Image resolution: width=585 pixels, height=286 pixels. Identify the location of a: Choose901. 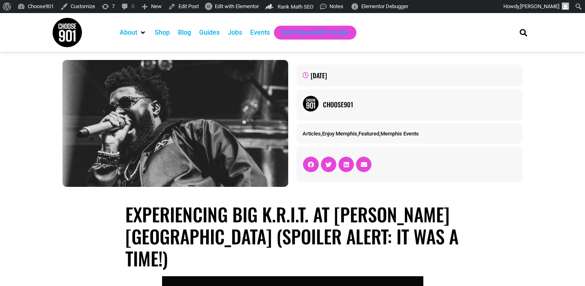
(419, 104).